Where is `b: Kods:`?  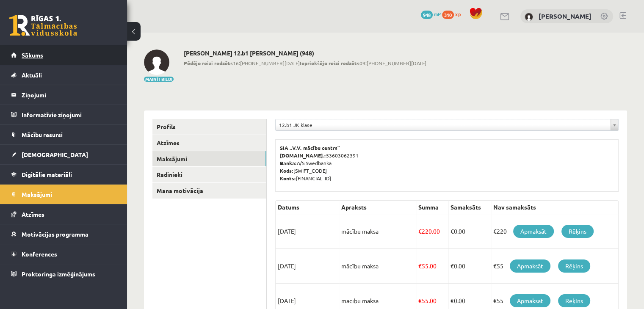
b: Kods: is located at coordinates (287, 170).